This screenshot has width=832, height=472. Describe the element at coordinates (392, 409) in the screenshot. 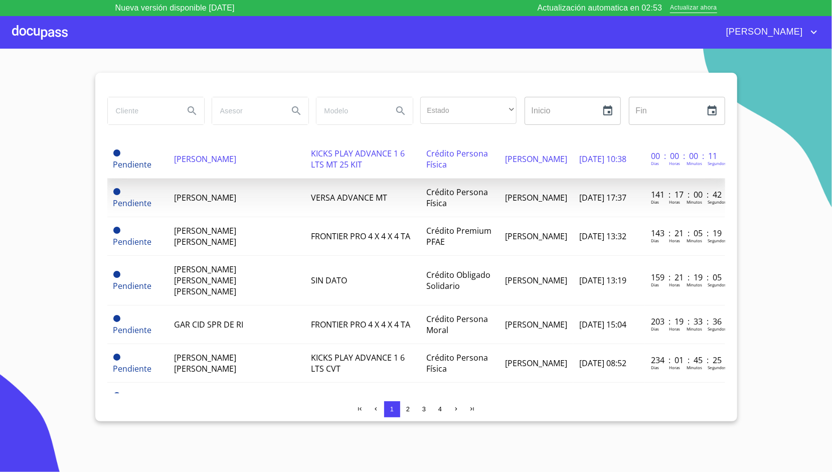

I see `button: 1` at that location.